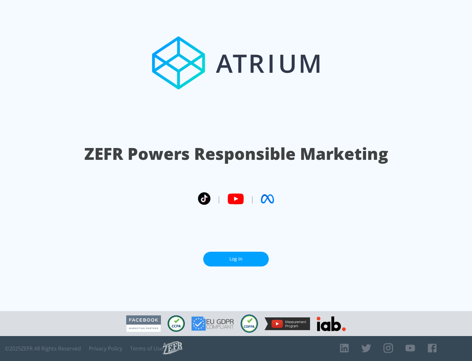  Describe the element at coordinates (106, 348) in the screenshot. I see `a: Privacy Policy` at that location.